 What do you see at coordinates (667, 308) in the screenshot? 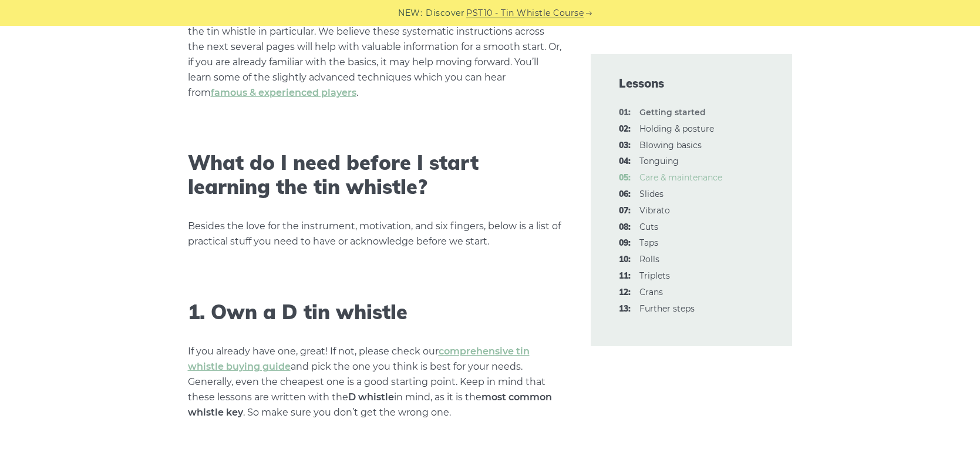
I see `a: 13:Further steps` at bounding box center [667, 308].